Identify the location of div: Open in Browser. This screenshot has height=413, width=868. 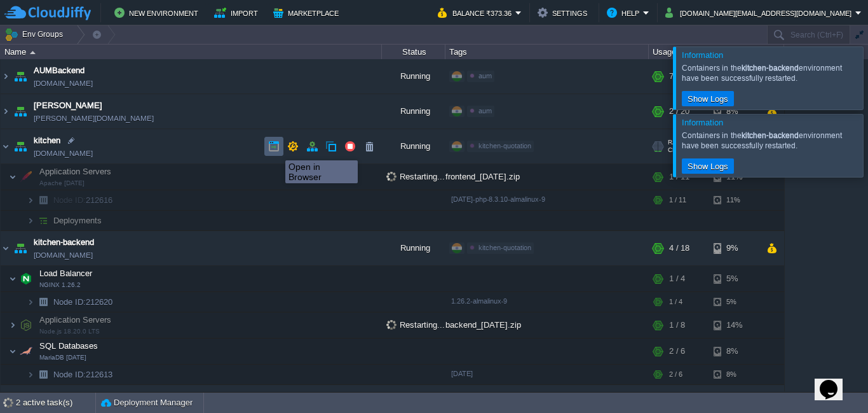
(322, 171).